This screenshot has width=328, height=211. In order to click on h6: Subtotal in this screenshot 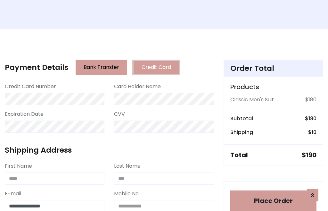, I will do `click(241, 118)`.